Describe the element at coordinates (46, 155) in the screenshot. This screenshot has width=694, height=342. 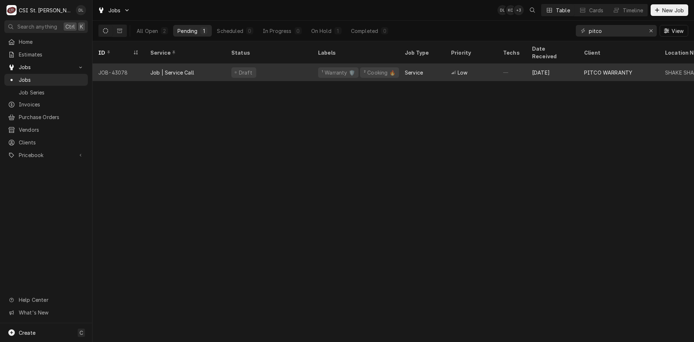
I see `a: Go to Pricebook` at that location.